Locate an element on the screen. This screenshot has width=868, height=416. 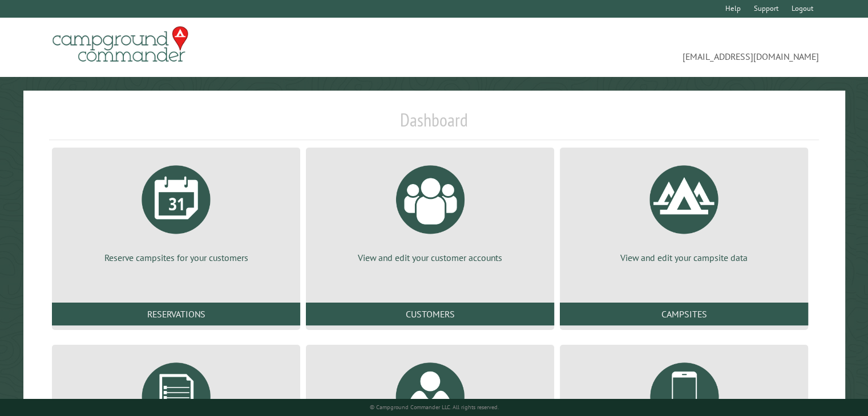
p: View and edit your customer accounts is located at coordinates (430, 258).